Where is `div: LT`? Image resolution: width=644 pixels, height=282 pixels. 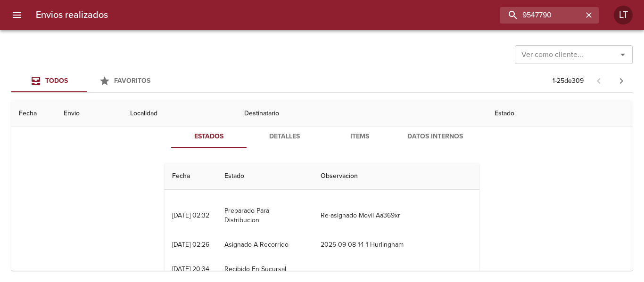
div: LT is located at coordinates (623, 15).